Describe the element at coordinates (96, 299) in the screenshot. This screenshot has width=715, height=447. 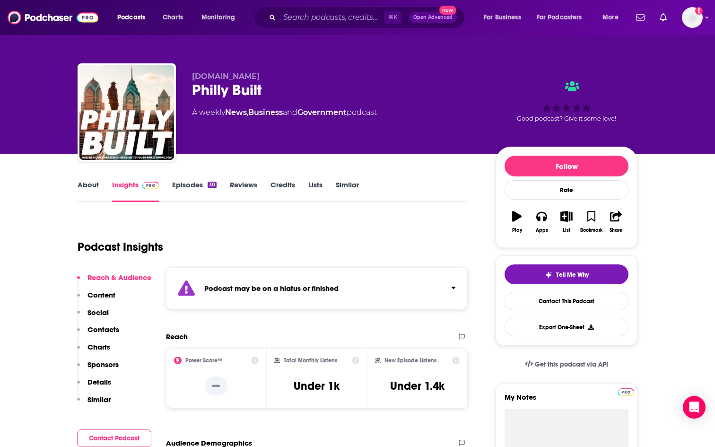
I see `button: Content` at that location.